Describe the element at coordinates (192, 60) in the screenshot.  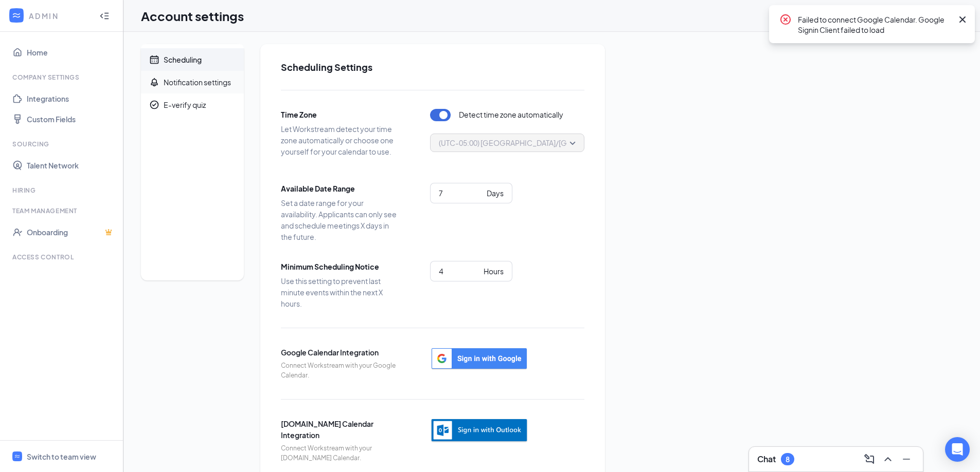
I see `a: CalendarScheduling` at that location.